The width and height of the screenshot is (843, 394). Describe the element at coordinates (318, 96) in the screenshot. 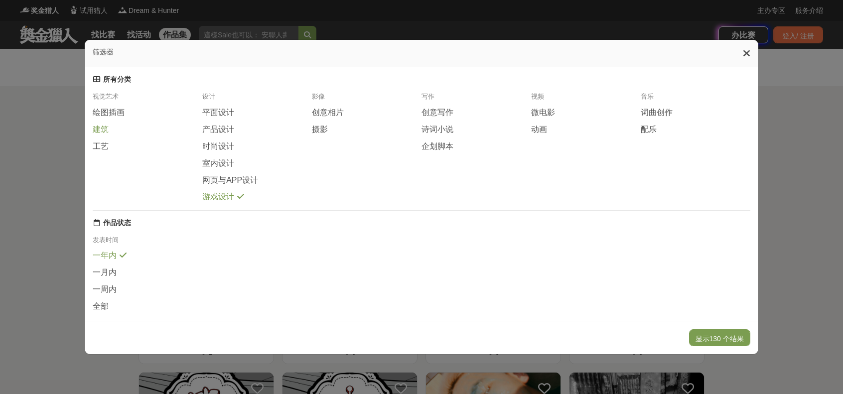

I see `font: 影像` at that location.